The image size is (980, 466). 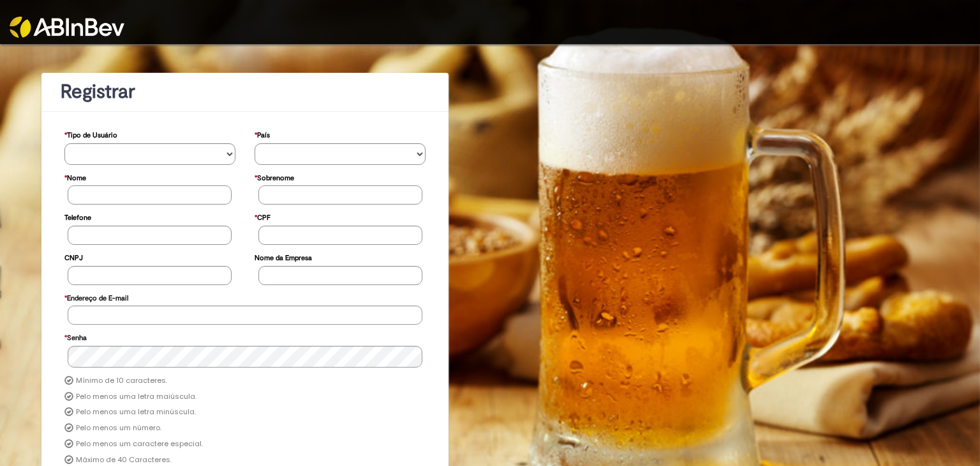 I want to click on label: Telefone, so click(x=78, y=216).